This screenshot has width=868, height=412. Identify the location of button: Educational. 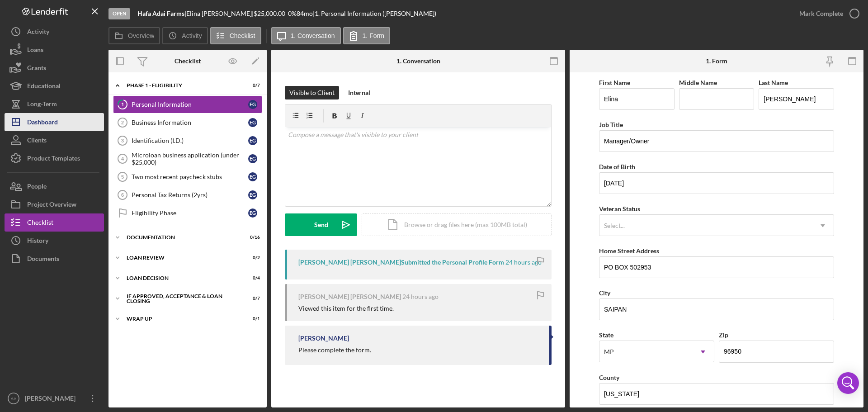
(54, 86).